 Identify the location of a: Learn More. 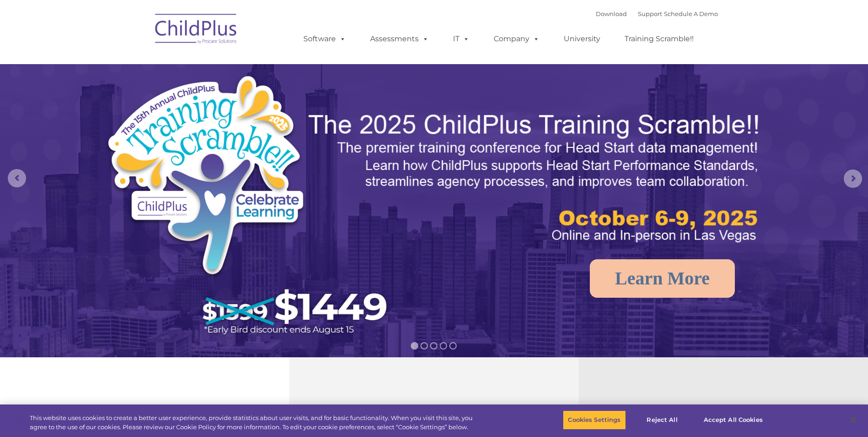
(662, 279).